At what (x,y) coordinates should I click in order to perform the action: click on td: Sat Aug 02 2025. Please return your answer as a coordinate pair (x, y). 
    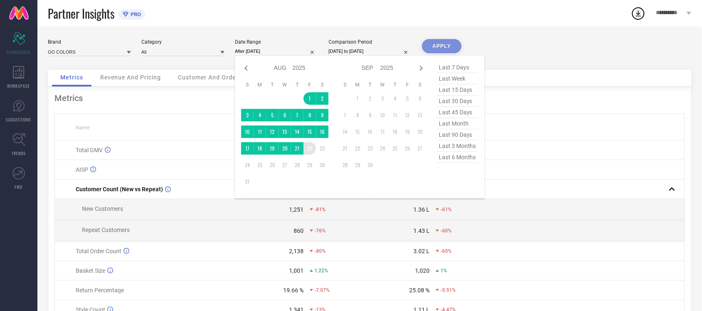
    Looking at the image, I should click on (322, 99).